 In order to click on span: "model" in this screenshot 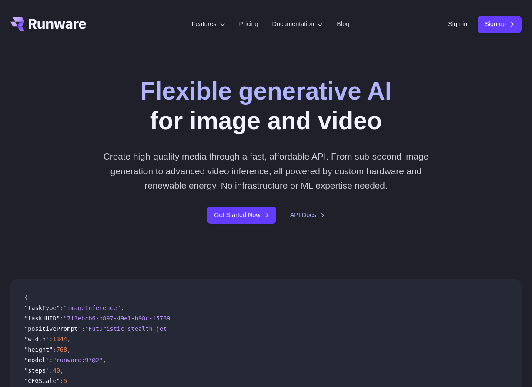, I will do `click(37, 360)`.